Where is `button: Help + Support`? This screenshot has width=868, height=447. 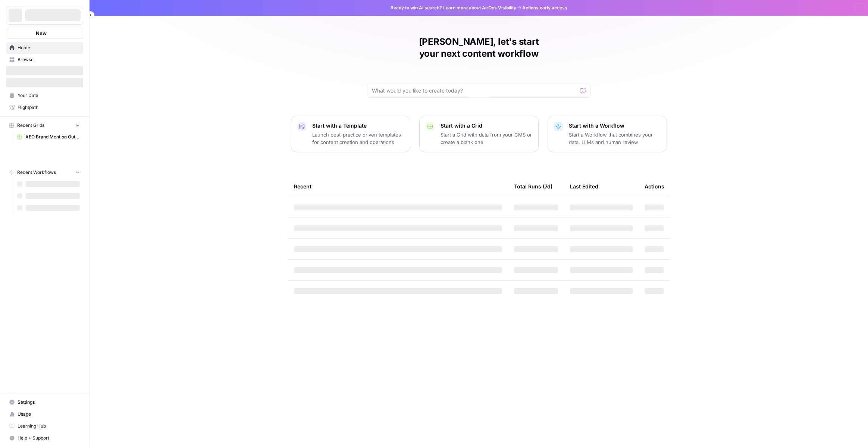 button: Help + Support is located at coordinates (44, 438).